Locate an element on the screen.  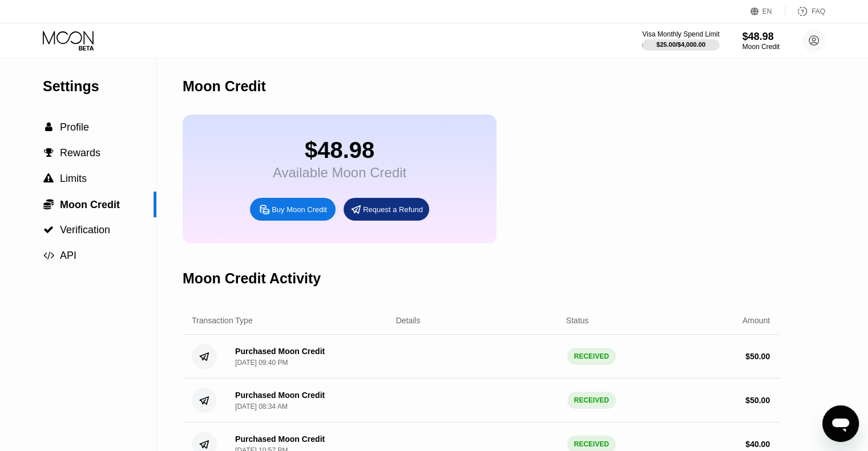
div: Moon Credit Activity is located at coordinates (251, 279).